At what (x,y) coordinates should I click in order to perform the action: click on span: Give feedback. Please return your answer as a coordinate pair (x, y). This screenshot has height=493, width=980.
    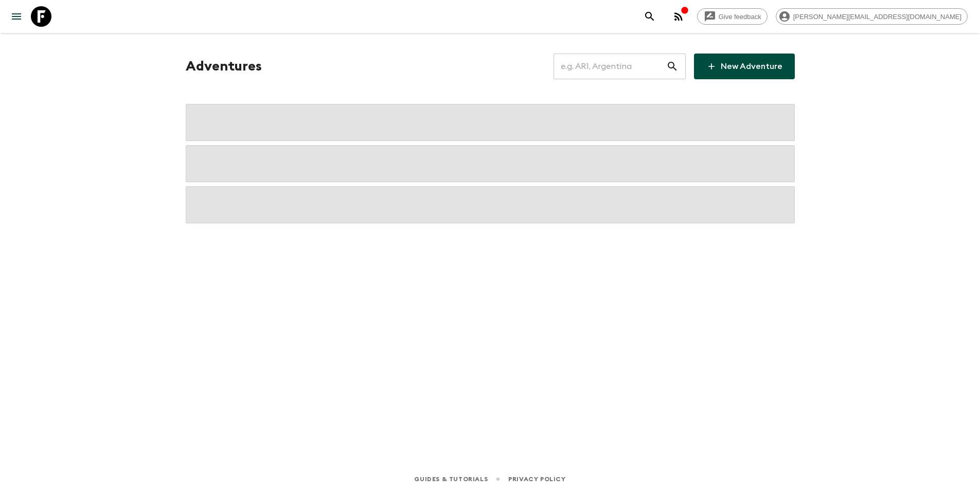
    Looking at the image, I should click on (740, 17).